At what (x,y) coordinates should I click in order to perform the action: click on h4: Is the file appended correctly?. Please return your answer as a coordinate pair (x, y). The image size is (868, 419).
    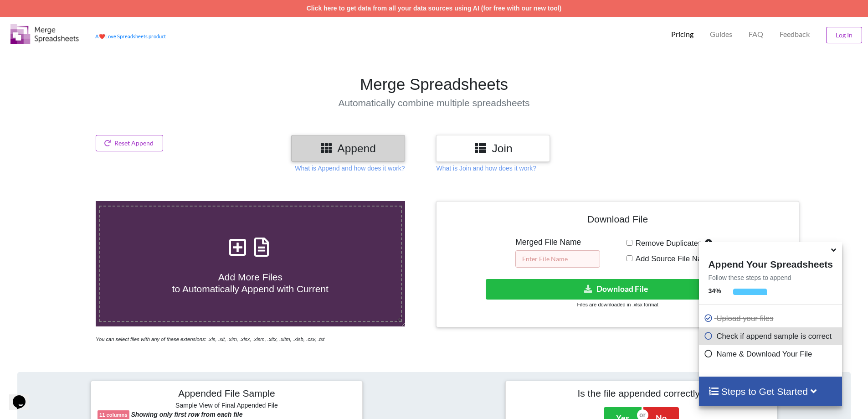
    Looking at the image, I should click on (641, 393).